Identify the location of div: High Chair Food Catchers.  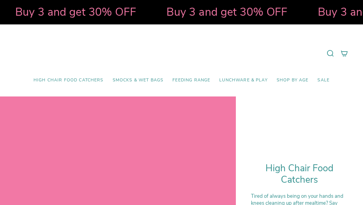
(68, 80).